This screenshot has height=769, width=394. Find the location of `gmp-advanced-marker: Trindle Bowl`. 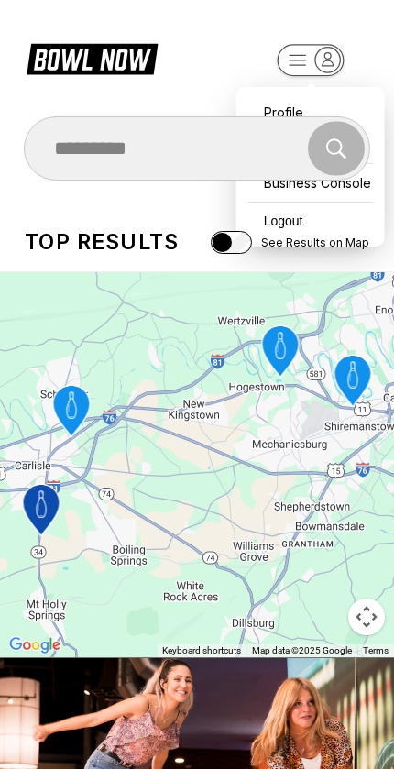

gmp-advanced-marker: Trindle Bowl is located at coordinates (353, 382).